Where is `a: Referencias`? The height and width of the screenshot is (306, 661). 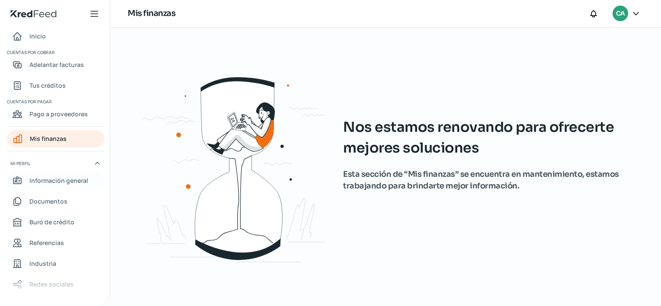 a: Referencias is located at coordinates (55, 243).